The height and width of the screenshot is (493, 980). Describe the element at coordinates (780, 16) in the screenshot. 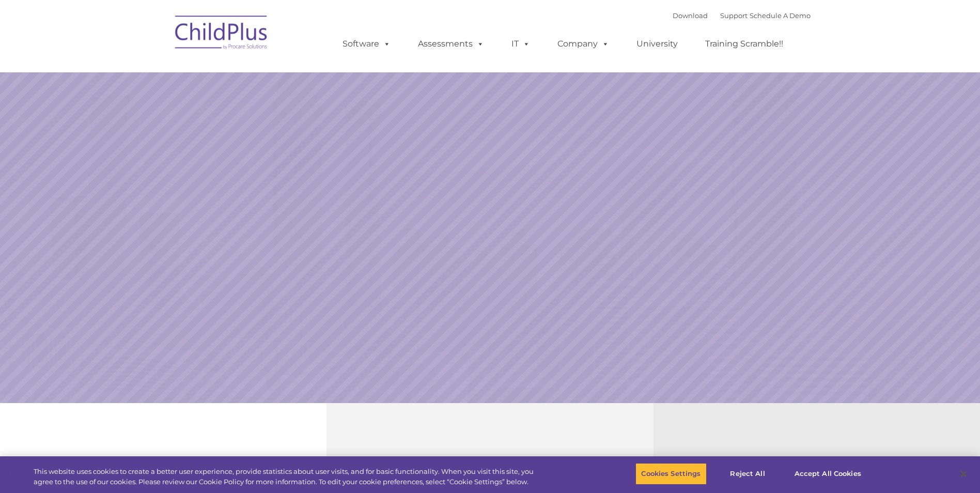

I see `a: Schedule A Demo` at that location.